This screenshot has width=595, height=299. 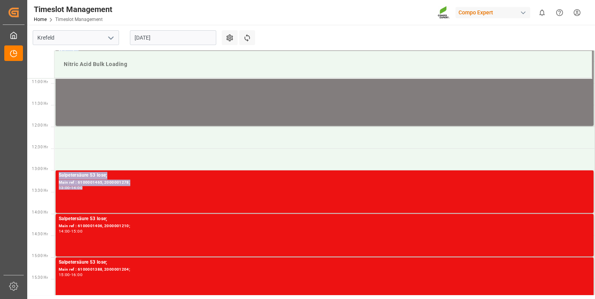 I want to click on button: Compo Expert, so click(x=494, y=12).